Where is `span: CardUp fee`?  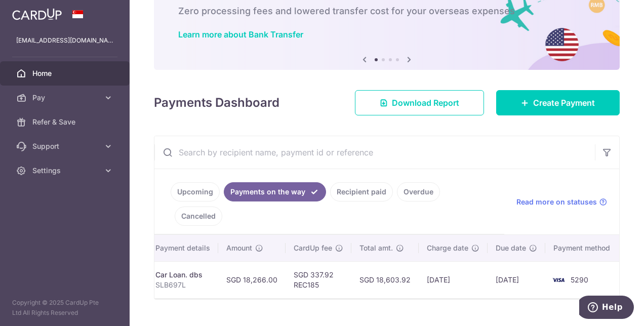
span: CardUp fee is located at coordinates (313, 248).